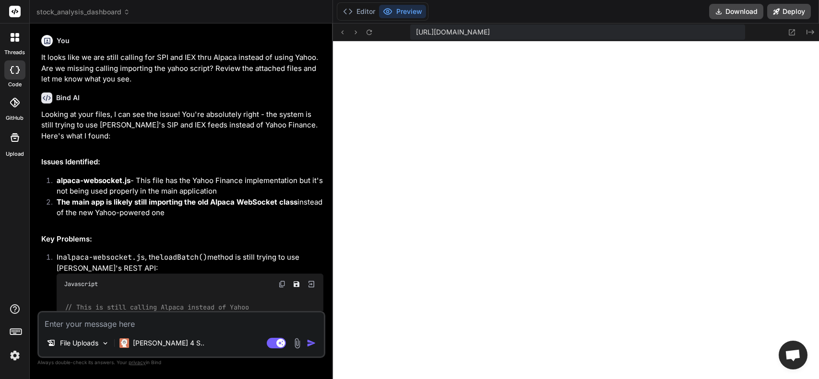 The height and width of the screenshot is (379, 819). Describe the element at coordinates (402, 12) in the screenshot. I see `button: Preview` at that location.